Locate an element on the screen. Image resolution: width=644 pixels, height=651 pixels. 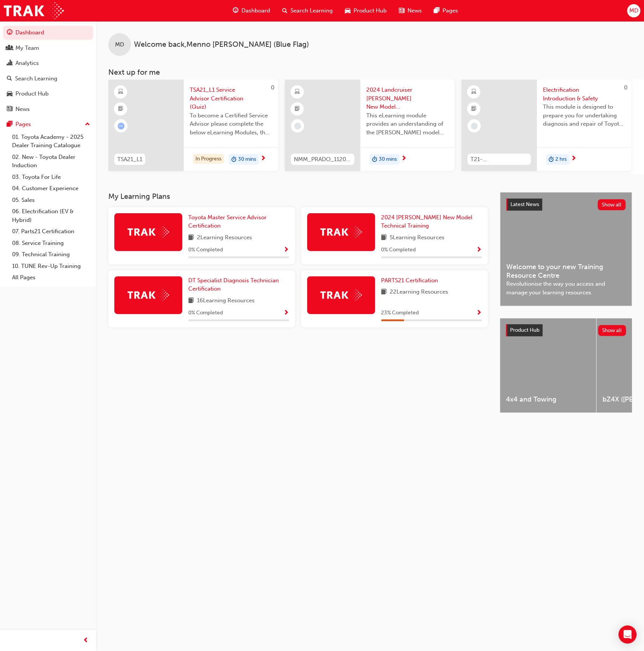
div: My Team is located at coordinates (27, 48).